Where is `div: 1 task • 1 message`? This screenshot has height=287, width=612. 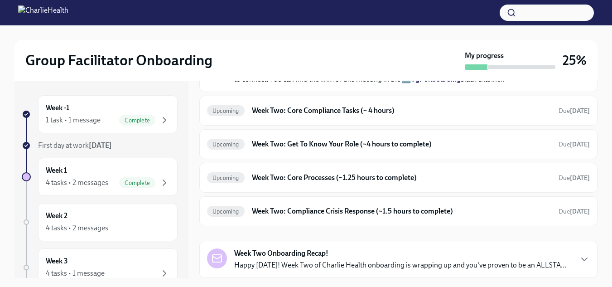
div: 1 task • 1 message is located at coordinates (73, 120).